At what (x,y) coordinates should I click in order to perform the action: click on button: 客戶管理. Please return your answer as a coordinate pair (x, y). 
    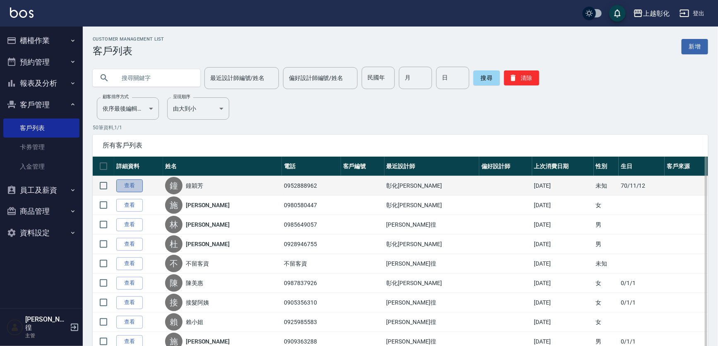
    Looking at the image, I should click on (41, 105).